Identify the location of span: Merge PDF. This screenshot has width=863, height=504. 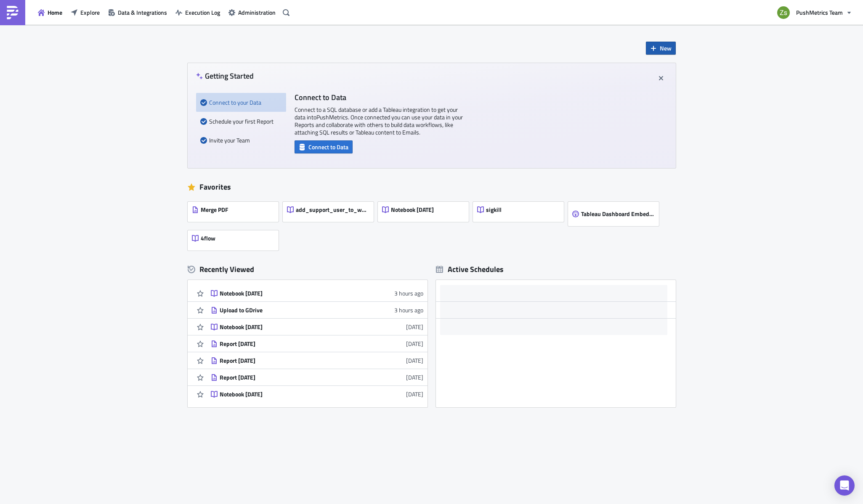
(214, 210).